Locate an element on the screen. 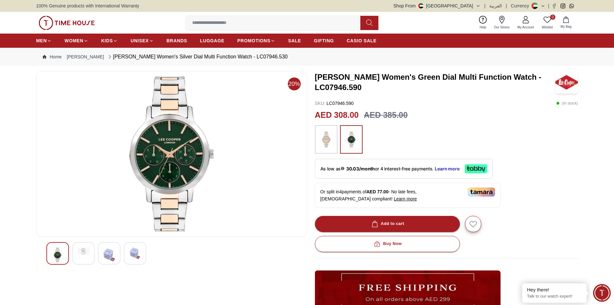 The width and height of the screenshot is (614, 305). h2: AED 308.00 is located at coordinates (337, 115).